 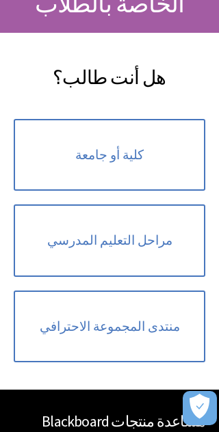 What do you see at coordinates (109, 155) in the screenshot?
I see `span: كلية أو جامعة` at bounding box center [109, 155].